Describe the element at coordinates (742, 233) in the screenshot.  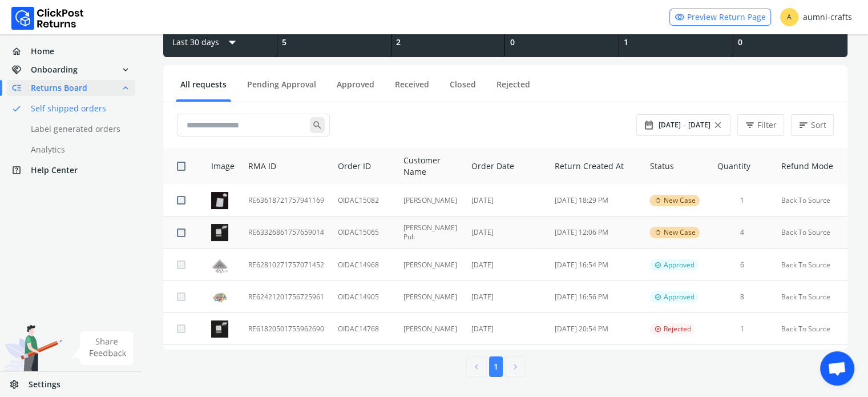
I see `td: 4` at that location.